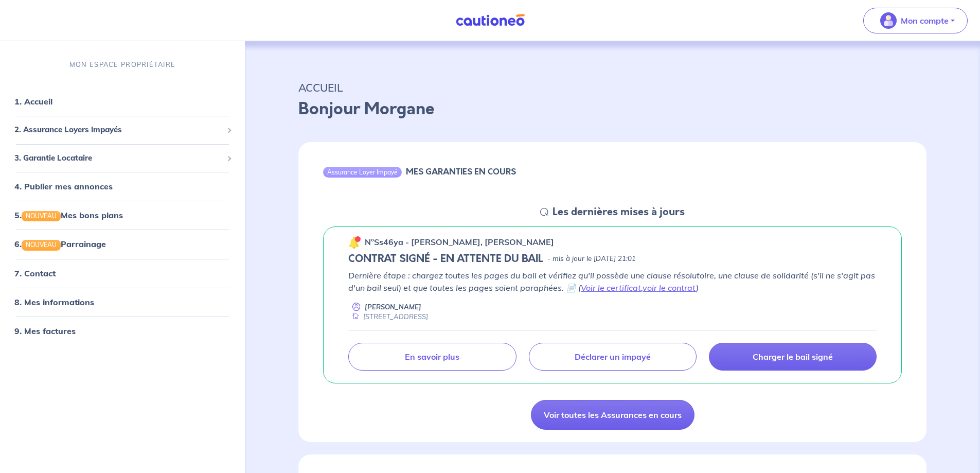  I want to click on div: 5.NOUVEAUMes bons plans, so click(123, 215).